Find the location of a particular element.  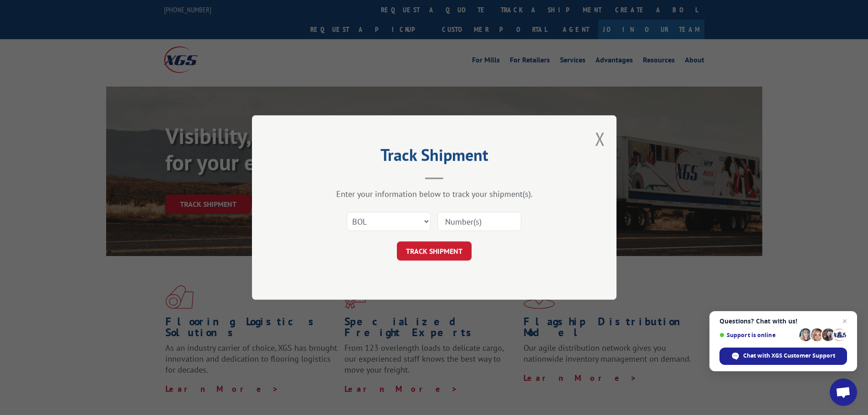

div: Enter your information below to track your shipment(s). is located at coordinates (434, 194).